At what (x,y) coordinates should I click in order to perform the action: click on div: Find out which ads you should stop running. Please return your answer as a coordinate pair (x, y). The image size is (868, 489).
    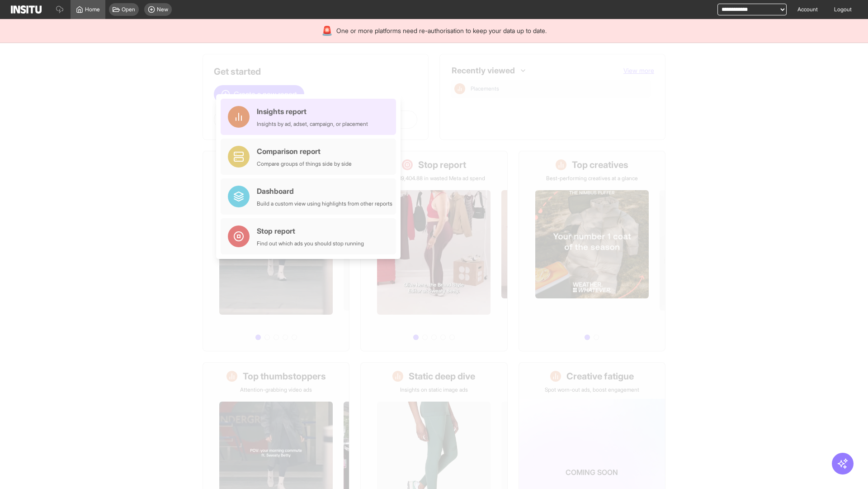
    Looking at the image, I should click on (310, 244).